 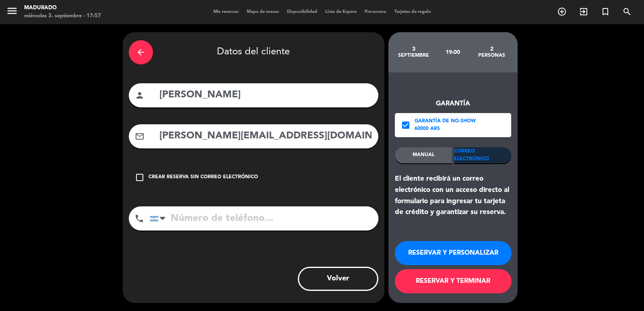 What do you see at coordinates (424, 155) in the screenshot?
I see `div: MANUAL` at bounding box center [424, 155].